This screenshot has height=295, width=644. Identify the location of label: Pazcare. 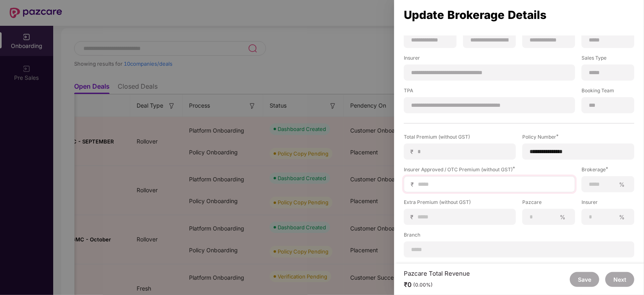
(548, 203).